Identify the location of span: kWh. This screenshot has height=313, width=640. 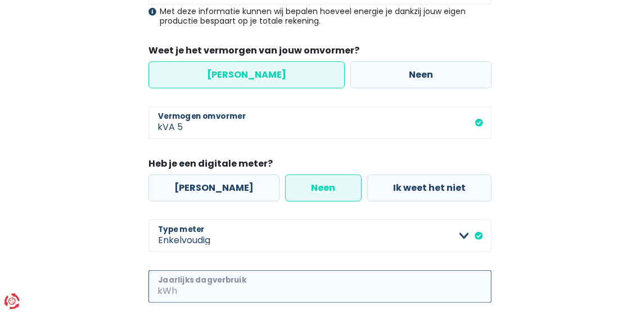
(164, 286).